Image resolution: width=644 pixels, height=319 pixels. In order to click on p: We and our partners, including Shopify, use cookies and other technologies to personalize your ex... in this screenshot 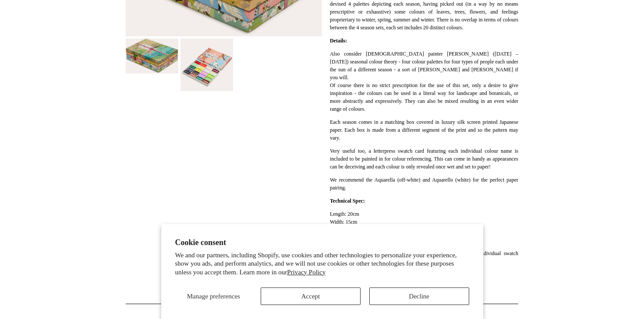, I will do `click(322, 264)`.